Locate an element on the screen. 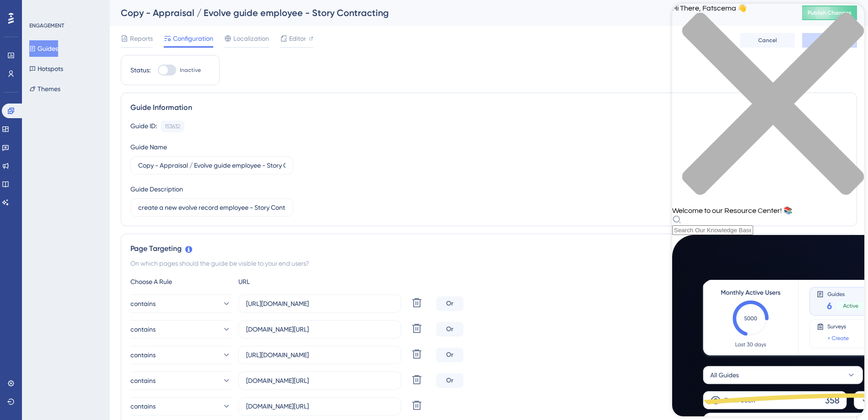 This screenshot has height=420, width=868. div: On which pages should the guide be visible to your end users? is located at coordinates (489, 264).